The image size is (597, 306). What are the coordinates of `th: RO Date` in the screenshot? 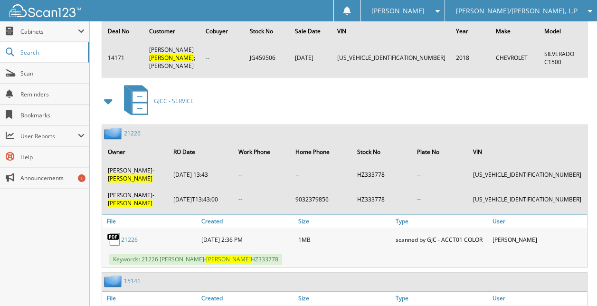 It's located at (201, 152).